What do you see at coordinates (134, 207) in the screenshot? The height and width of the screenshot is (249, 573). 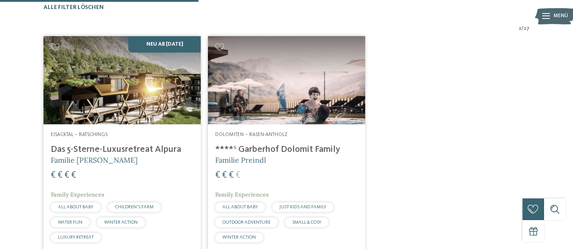 I see `span: CHILDREN’S FARM` at bounding box center [134, 207].